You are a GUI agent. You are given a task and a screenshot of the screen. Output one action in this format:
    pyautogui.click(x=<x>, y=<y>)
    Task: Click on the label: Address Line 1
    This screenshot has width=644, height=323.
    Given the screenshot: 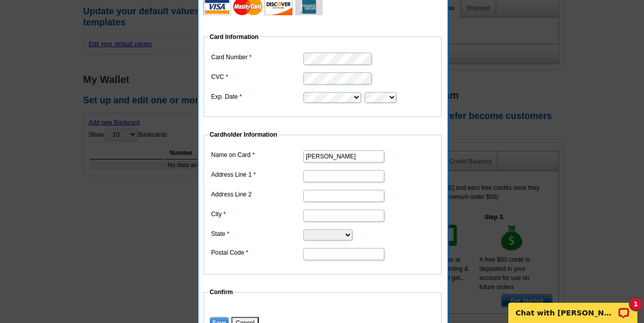 What is the action you would take?
    pyautogui.click(x=257, y=175)
    